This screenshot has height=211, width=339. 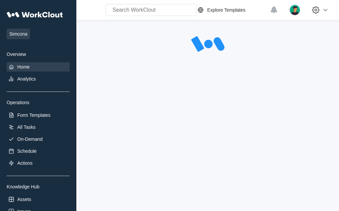 What do you see at coordinates (38, 115) in the screenshot?
I see `a: Form Templates` at bounding box center [38, 115].